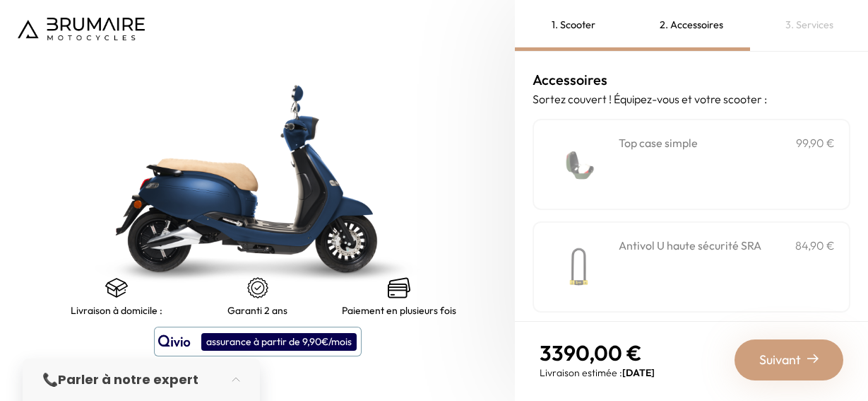 The width and height of the screenshot is (868, 401). I want to click on h3: Accessoires, so click(691, 80).